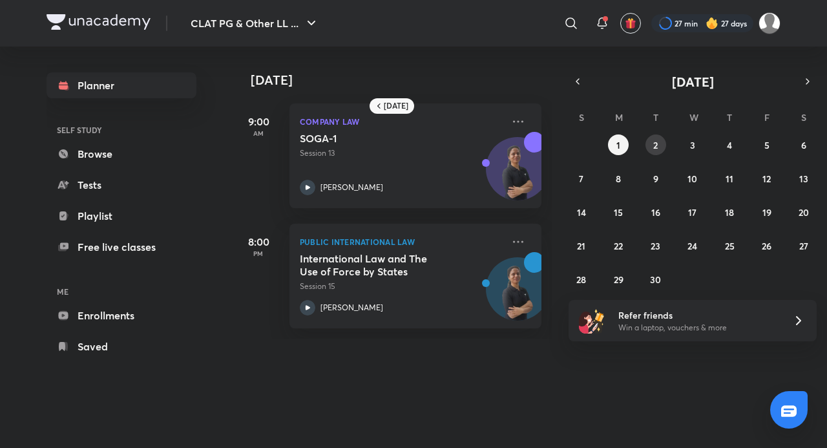  I want to click on button: September 1, 2025, so click(618, 145).